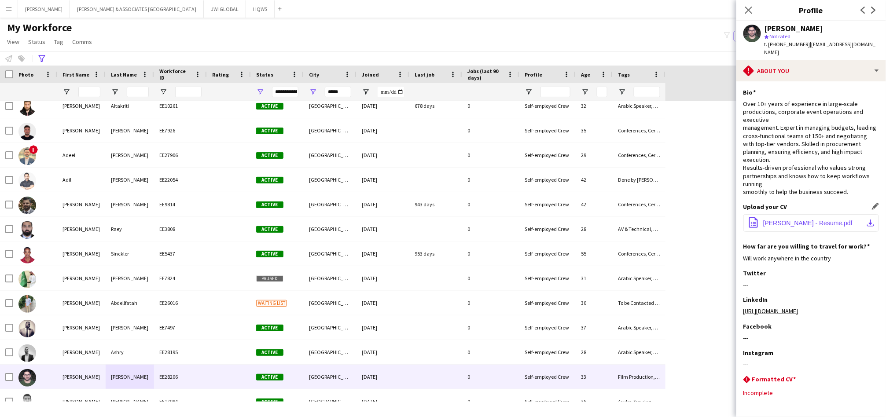 This screenshot has height=417, width=886. I want to click on input: Joined Filter Input, so click(391, 92).